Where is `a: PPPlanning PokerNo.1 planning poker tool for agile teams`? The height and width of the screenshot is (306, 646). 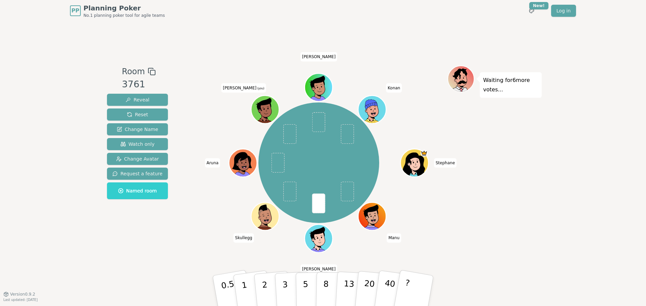
a: PPPlanning PokerNo.1 planning poker tool for agile teams is located at coordinates (117, 11).